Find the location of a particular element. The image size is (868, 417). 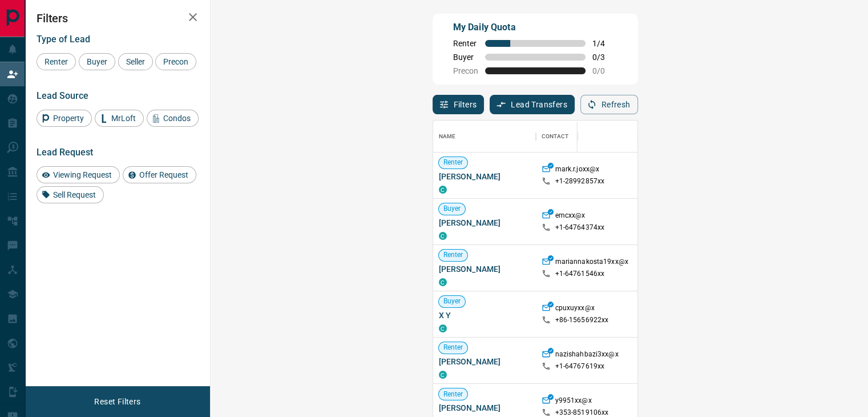

h2: Filters is located at coordinates (117, 18).